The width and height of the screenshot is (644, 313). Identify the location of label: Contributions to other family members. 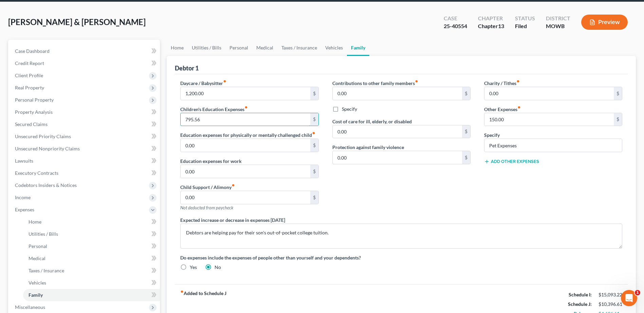
(375, 83).